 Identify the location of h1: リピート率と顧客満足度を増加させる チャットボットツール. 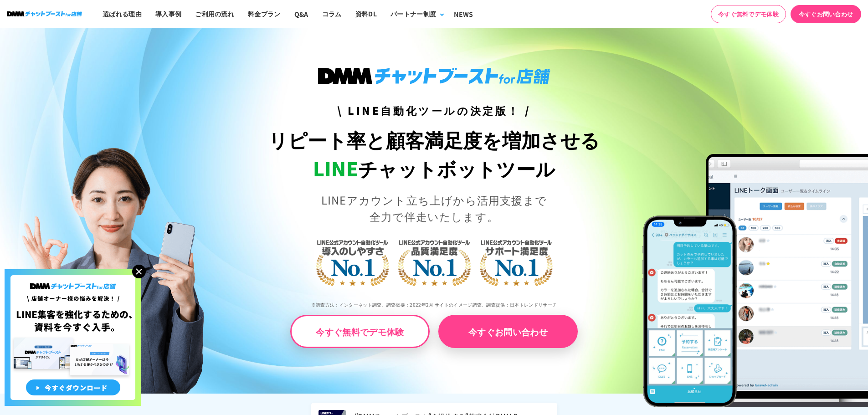
(434, 154).